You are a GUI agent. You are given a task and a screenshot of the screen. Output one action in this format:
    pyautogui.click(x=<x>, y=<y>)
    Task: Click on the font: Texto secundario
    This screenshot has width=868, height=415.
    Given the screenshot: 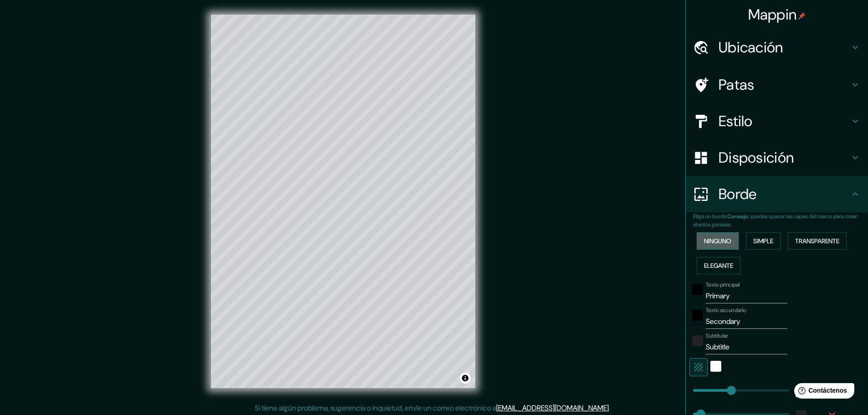 What is the action you would take?
    pyautogui.click(x=726, y=310)
    